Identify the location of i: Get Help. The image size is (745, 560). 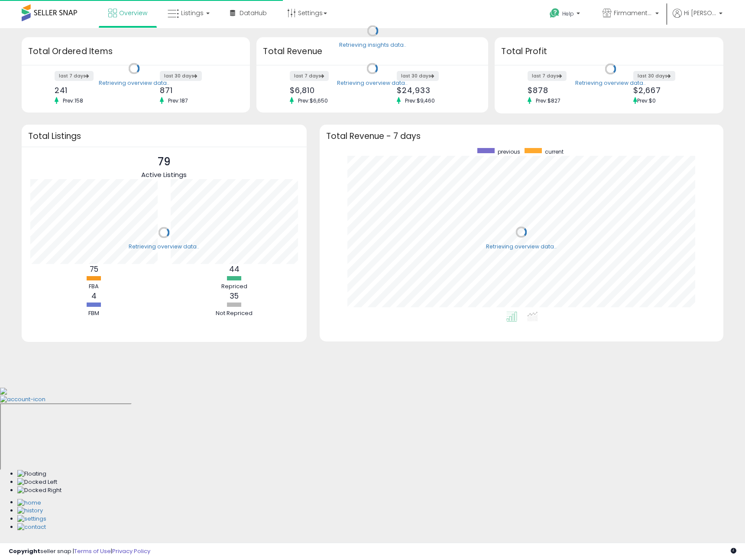
(554, 13).